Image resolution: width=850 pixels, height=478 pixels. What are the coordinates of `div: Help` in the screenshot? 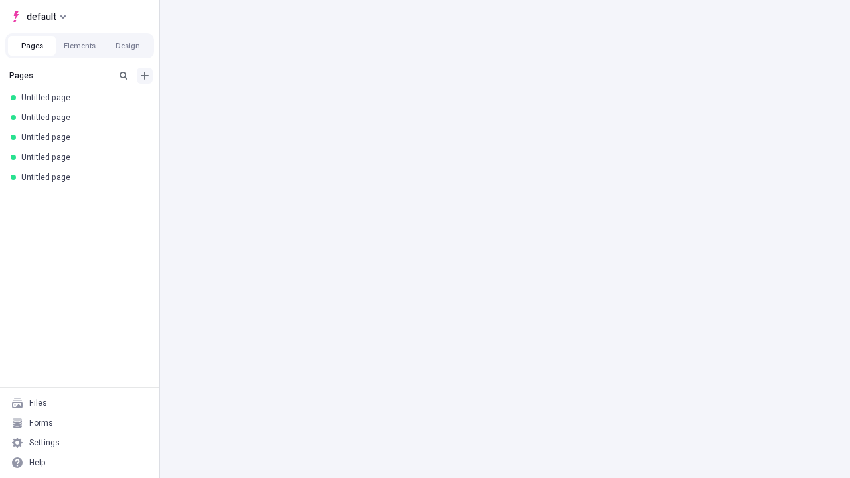 It's located at (37, 463).